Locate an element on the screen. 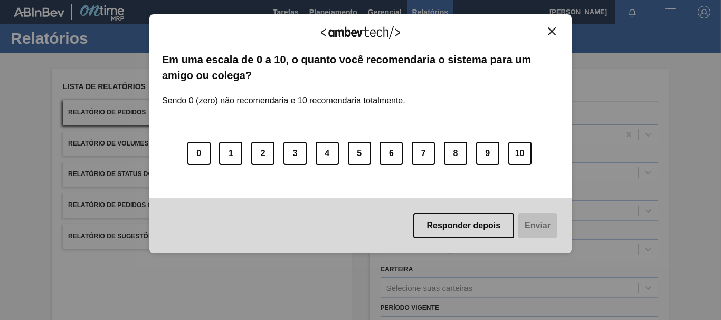 The image size is (721, 320). label: Em uma escala de 0 a 10, o quanto você recomendaria o sistema para um amigo ou colega? is located at coordinates (360, 68).